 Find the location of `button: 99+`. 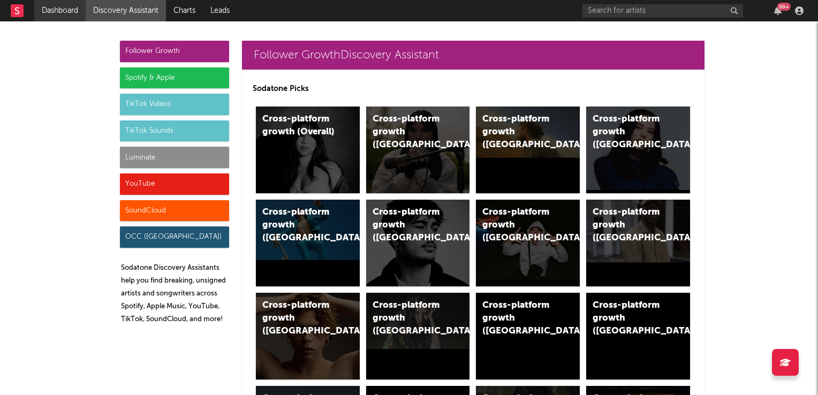

button: 99+ is located at coordinates (777, 11).